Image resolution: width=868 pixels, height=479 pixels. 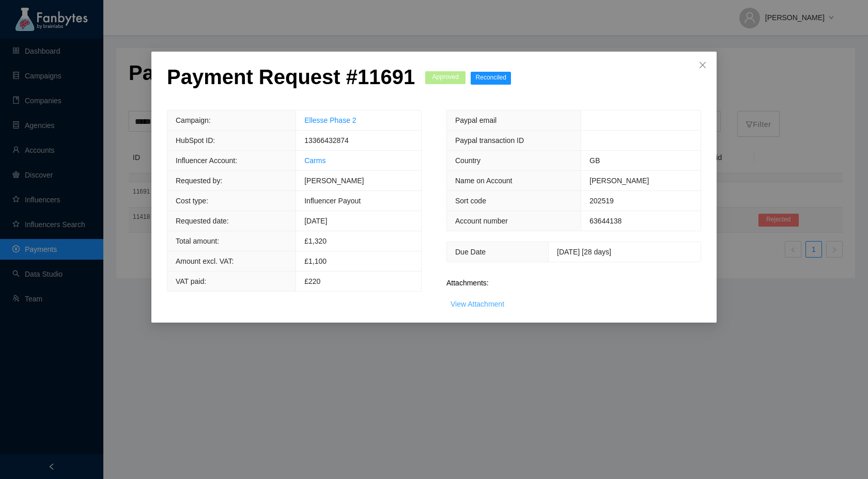 What do you see at coordinates (703, 65) in the screenshot?
I see `span: close` at bounding box center [703, 65].